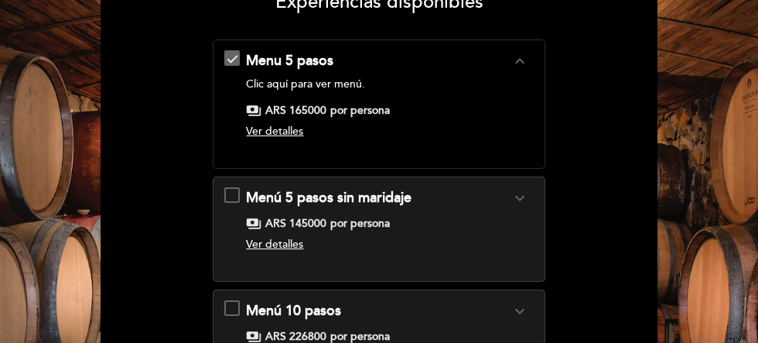 The image size is (758, 343). What do you see at coordinates (295, 111) in the screenshot?
I see `span: ARS 165000` at bounding box center [295, 111].